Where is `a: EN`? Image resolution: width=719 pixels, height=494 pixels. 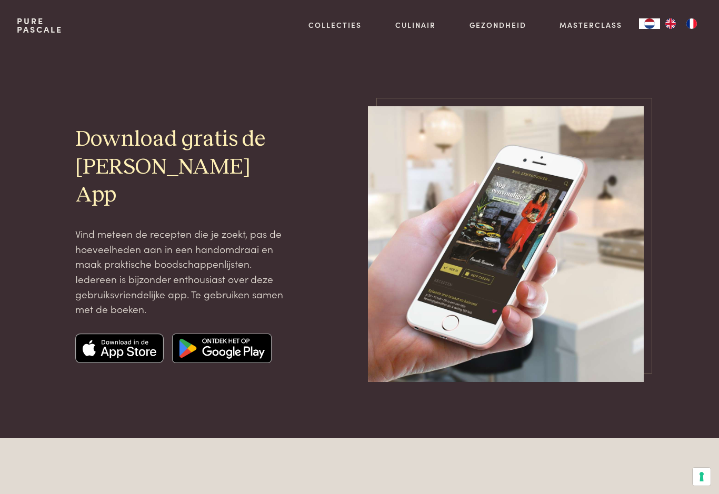 a: EN is located at coordinates (671, 24).